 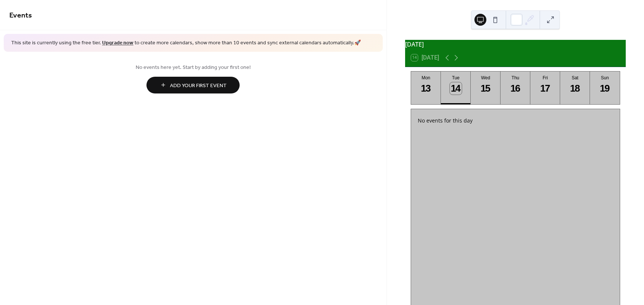 I want to click on div: 15, so click(x=485, y=88).